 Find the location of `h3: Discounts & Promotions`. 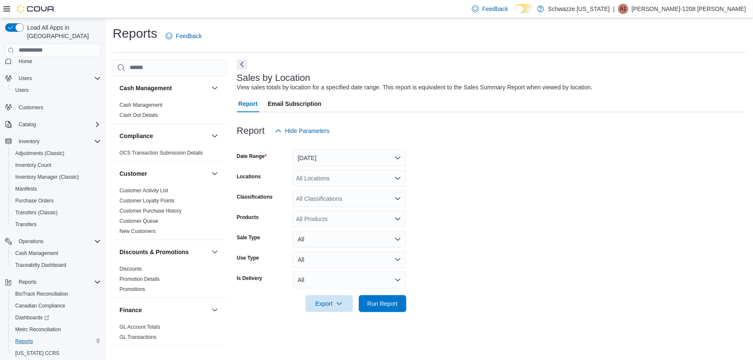

h3: Discounts & Promotions is located at coordinates (154, 252).